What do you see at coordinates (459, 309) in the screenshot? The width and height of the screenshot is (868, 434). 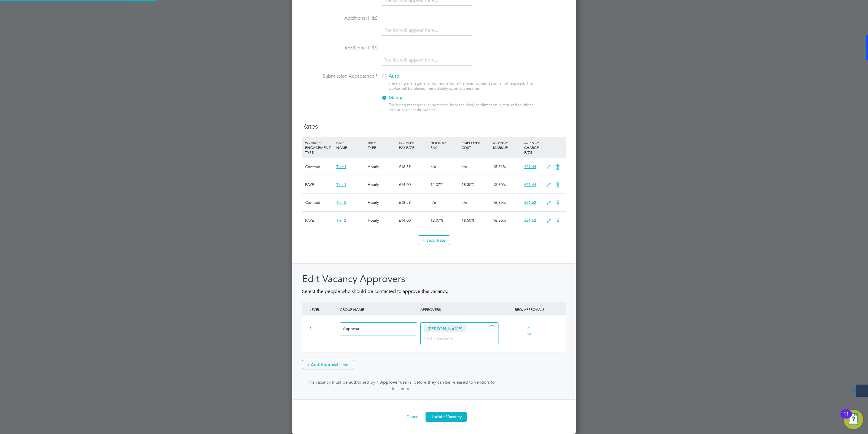 I see `div: APPROVERS` at bounding box center [459, 309].